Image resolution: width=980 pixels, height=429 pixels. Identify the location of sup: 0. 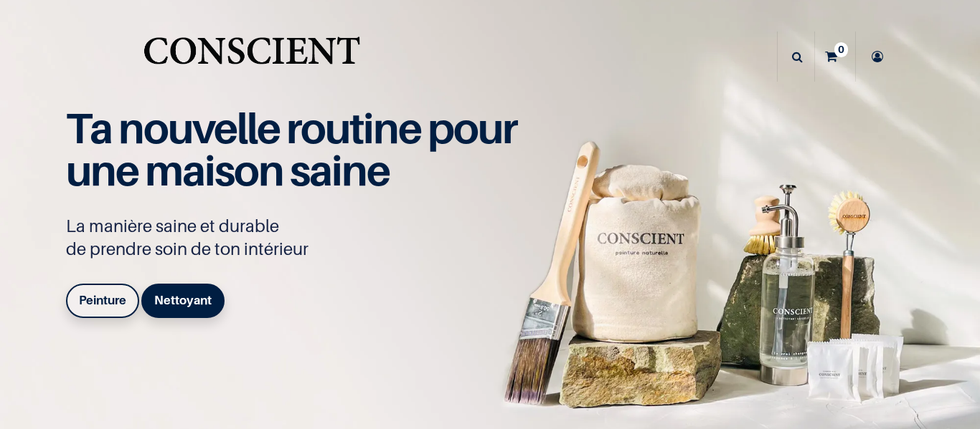
(841, 49).